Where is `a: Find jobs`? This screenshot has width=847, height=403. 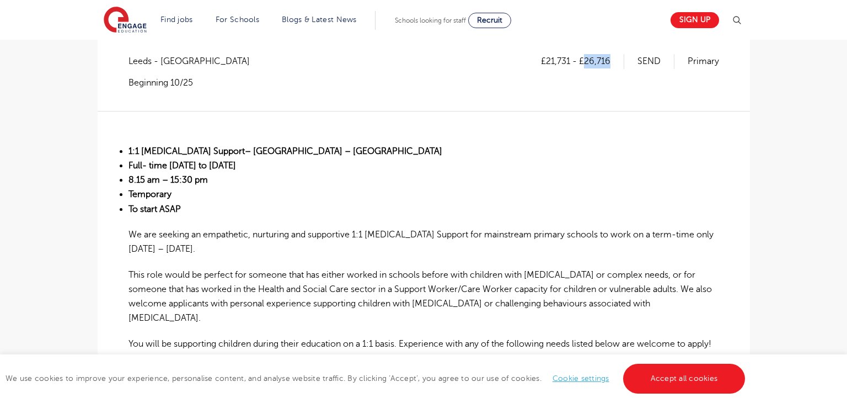 a: Find jobs is located at coordinates (177, 19).